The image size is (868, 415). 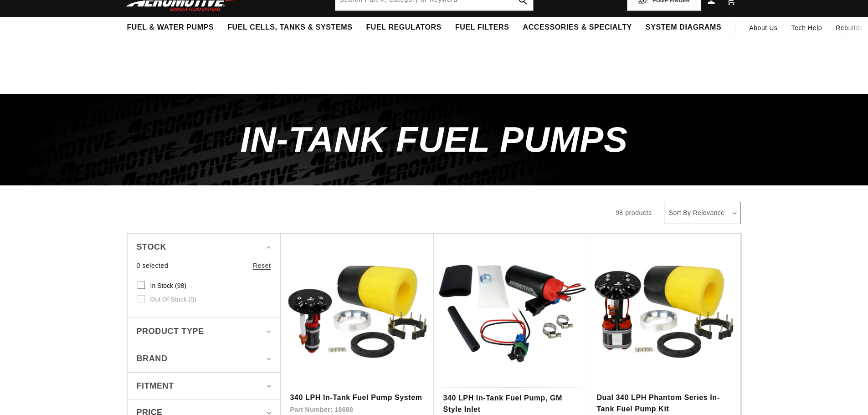 What do you see at coordinates (262, 266) in the screenshot?
I see `a: Reset` at bounding box center [262, 266].